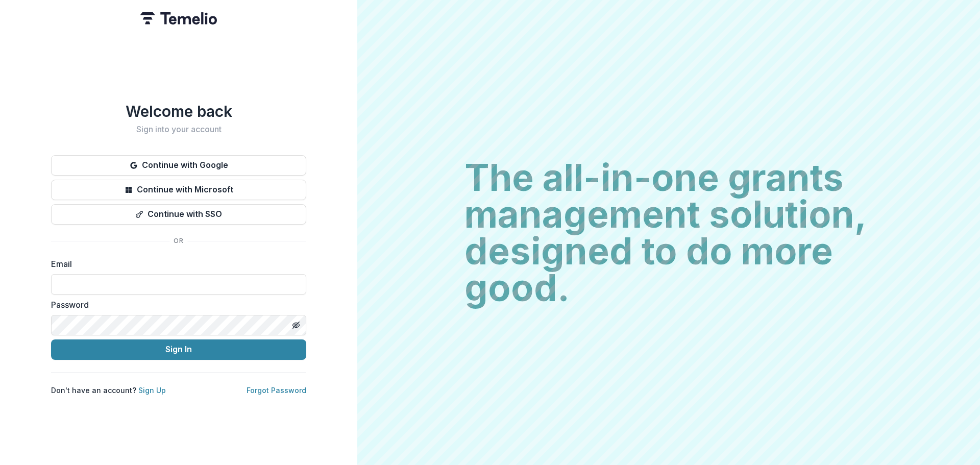 The image size is (980, 465). Describe the element at coordinates (176, 264) in the screenshot. I see `label: Email` at that location.